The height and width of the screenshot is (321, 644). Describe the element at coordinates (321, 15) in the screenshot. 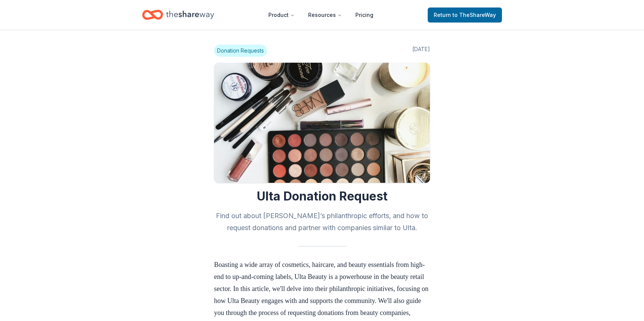

I see `nav: Main` at that location.